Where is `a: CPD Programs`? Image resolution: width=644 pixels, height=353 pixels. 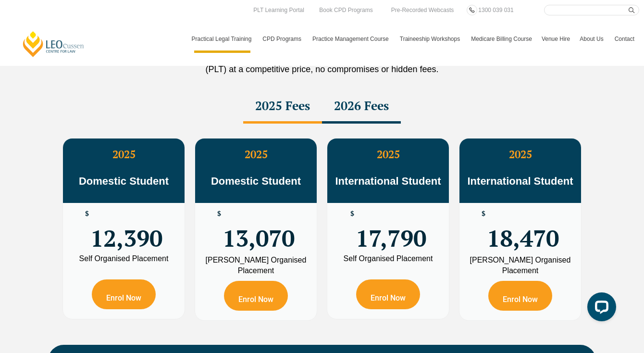
a: CPD Programs is located at coordinates (283, 39).